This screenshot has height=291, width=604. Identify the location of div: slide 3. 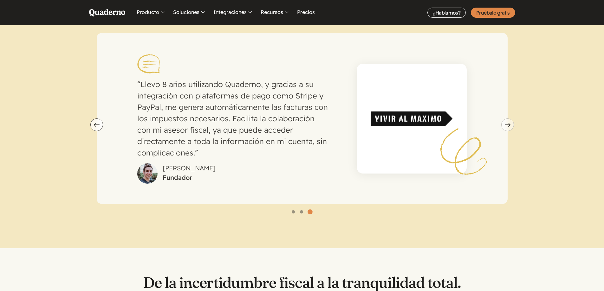
(302, 119).